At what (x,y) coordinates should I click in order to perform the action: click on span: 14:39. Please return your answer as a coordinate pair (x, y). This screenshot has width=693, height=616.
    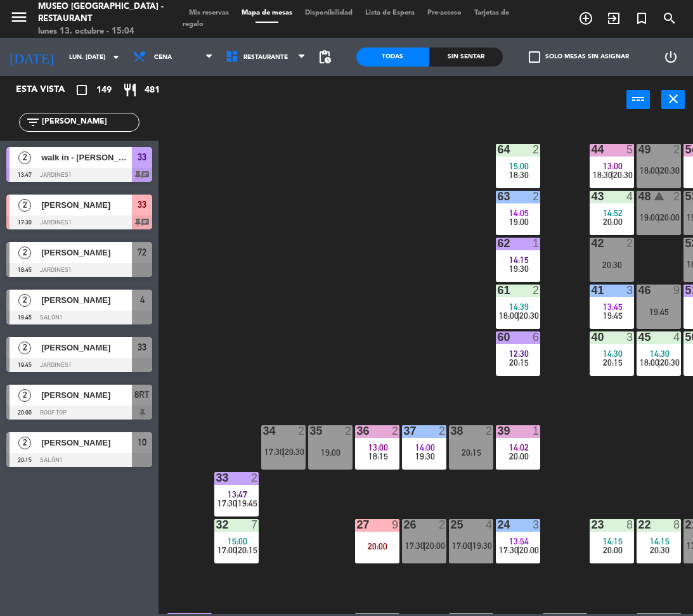
    Looking at the image, I should click on (519, 307).